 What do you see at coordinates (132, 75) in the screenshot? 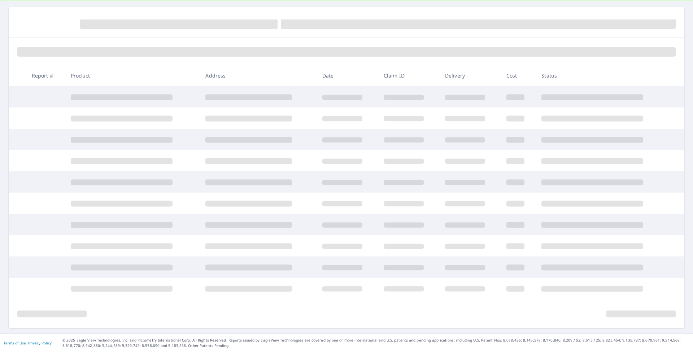
I see `th: Product` at bounding box center [132, 75].